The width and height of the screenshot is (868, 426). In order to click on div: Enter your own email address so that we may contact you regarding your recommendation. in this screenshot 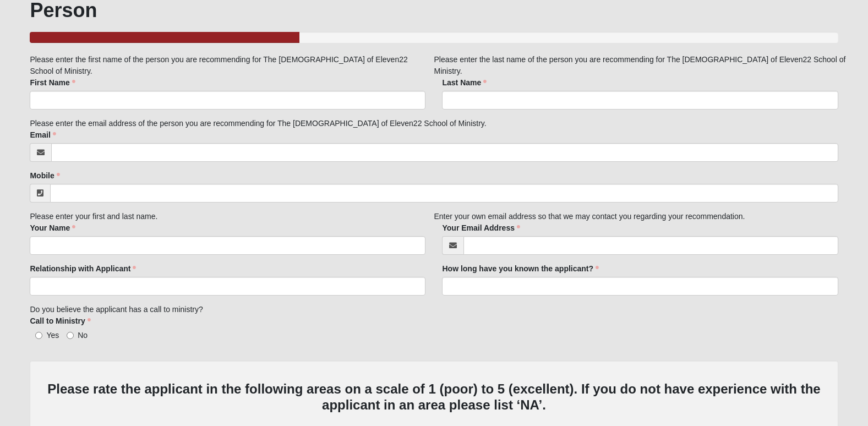, I will do `click(434, 236)`.